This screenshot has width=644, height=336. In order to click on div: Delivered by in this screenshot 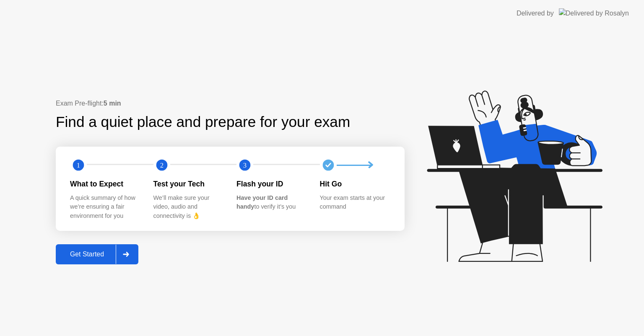, I will do `click(535, 14)`.